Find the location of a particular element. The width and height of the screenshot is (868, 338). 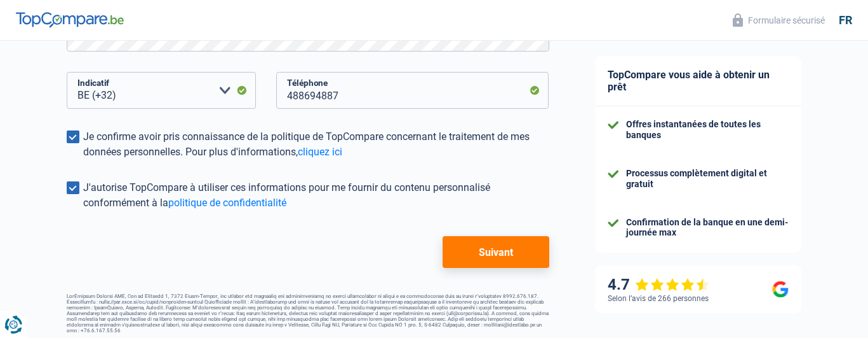

div: Confirmation de la banque en une demi-journée max is located at coordinates (708, 227).